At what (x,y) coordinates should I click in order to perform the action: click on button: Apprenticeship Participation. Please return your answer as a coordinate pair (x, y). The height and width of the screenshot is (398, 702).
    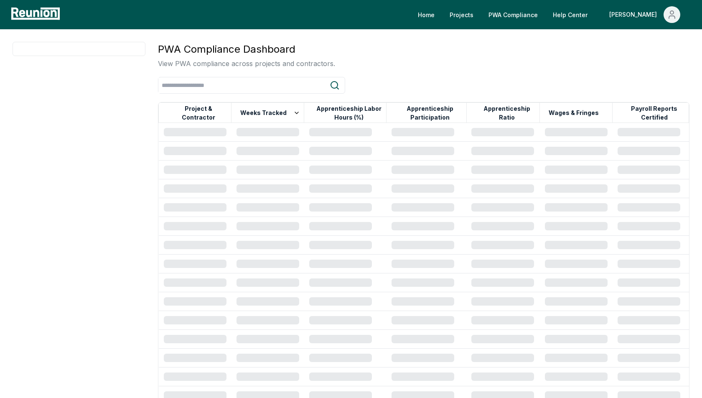
    Looking at the image, I should click on (430, 113).